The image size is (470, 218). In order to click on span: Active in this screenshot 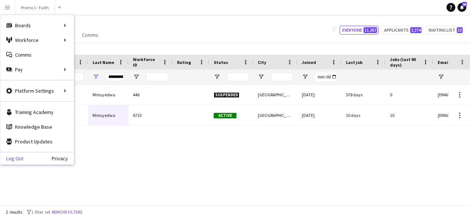, I will do `click(225, 115)`.